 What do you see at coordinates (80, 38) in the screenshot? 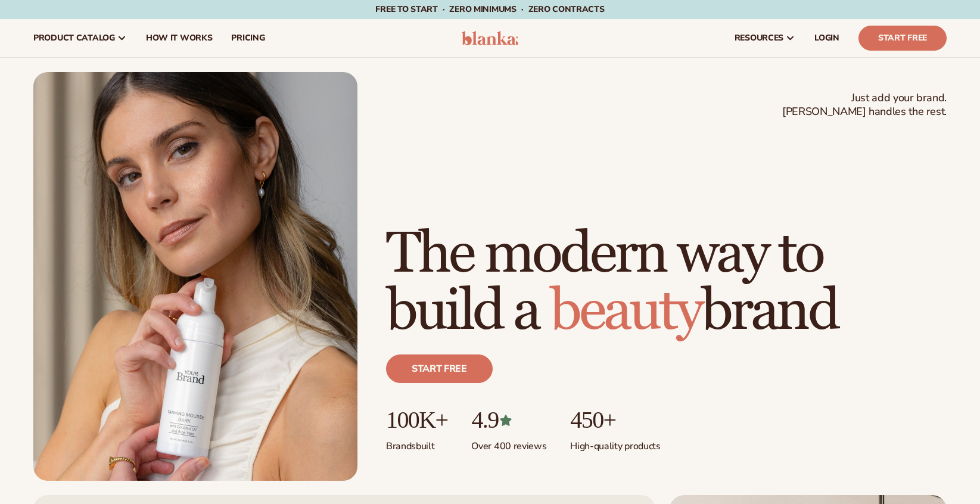
I see `a: product catalog` at bounding box center [80, 38].